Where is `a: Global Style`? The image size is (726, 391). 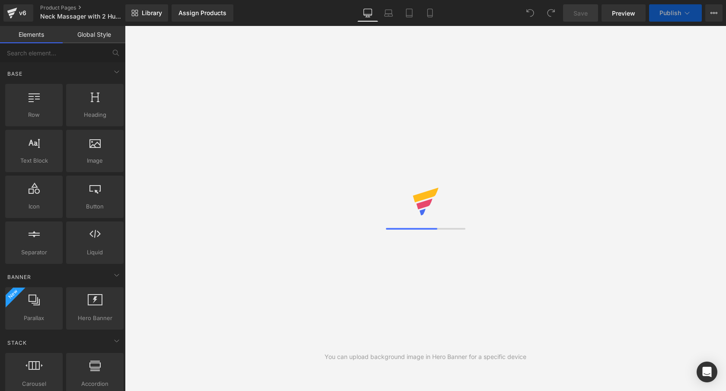 a: Global Style is located at coordinates (94, 35).